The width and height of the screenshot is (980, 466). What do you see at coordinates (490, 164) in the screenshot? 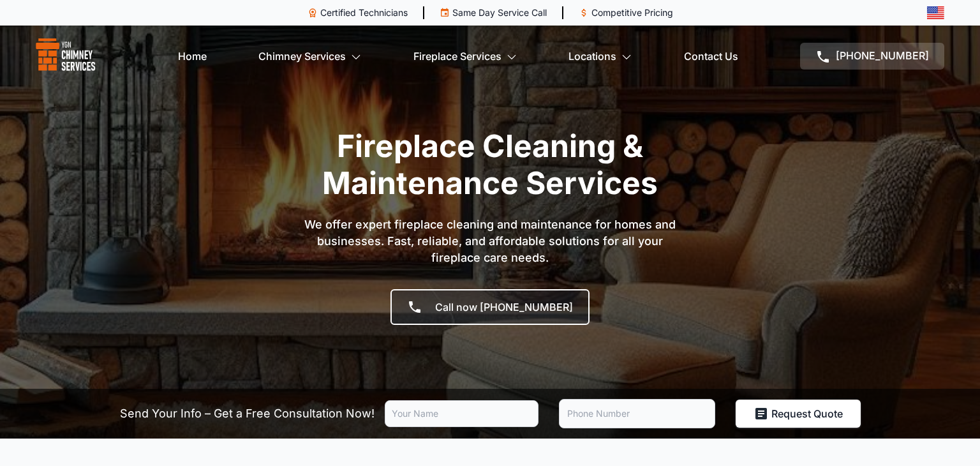
I see `h1: Fireplace Cleaning & Maintenance Services` at bounding box center [490, 164].